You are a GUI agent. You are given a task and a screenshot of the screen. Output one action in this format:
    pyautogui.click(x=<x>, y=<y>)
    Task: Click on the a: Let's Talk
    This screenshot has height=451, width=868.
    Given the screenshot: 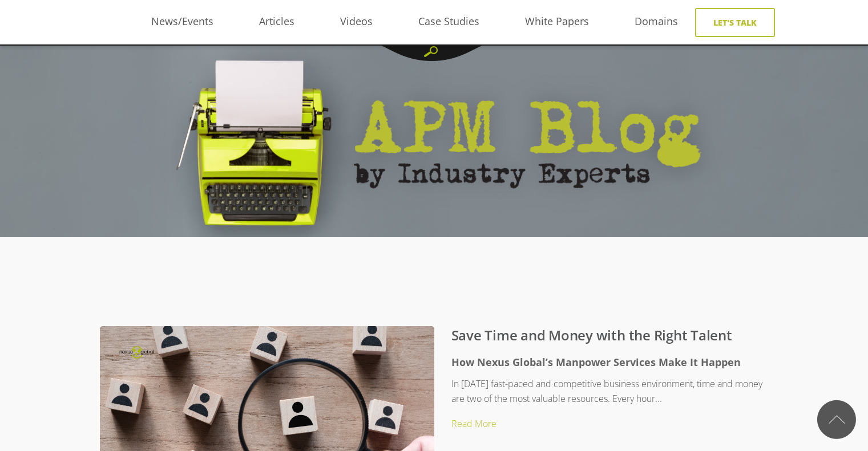 What is the action you would take?
    pyautogui.click(x=735, y=22)
    